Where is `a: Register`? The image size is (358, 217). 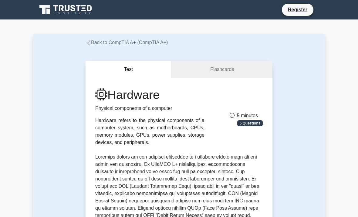
a: Register is located at coordinates (298, 9).